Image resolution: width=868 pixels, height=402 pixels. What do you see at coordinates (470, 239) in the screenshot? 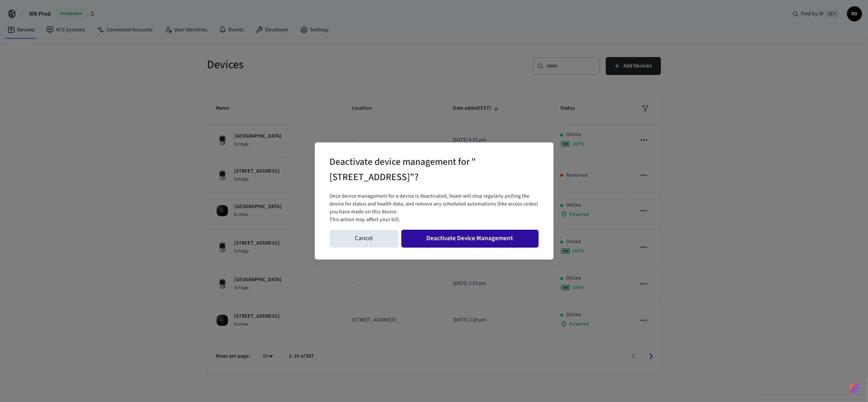
I see `button: Deactivate Device Management` at bounding box center [470, 239].